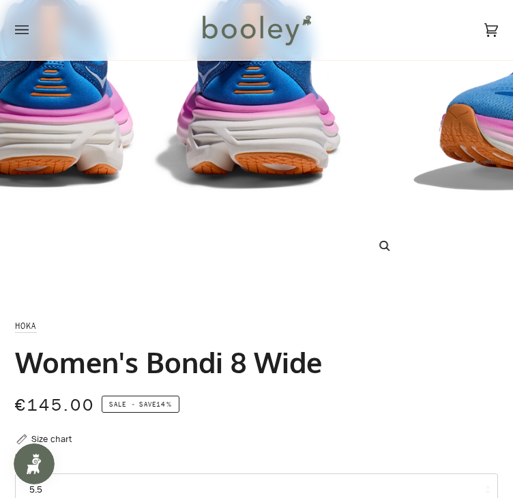 Image resolution: width=513 pixels, height=498 pixels. I want to click on a: Hoka, so click(26, 325).